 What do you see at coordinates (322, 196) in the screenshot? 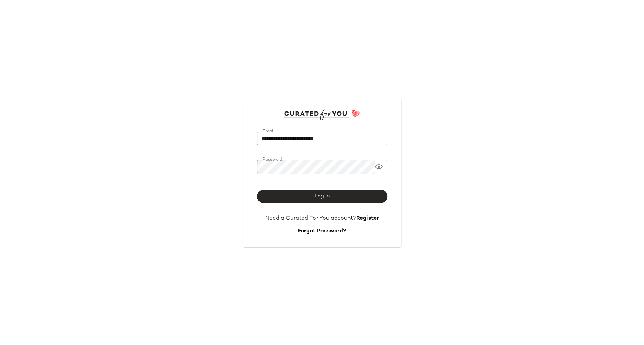
I see `button: Log In` at bounding box center [322, 196].